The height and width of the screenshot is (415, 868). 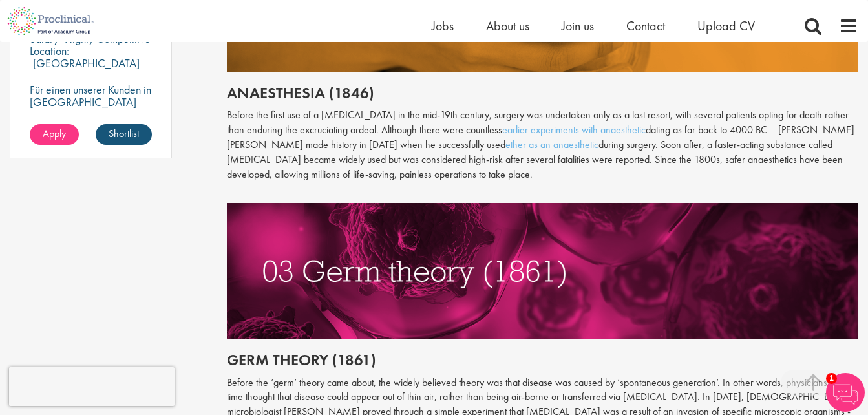 What do you see at coordinates (578, 26) in the screenshot?
I see `a: Join us` at bounding box center [578, 26].